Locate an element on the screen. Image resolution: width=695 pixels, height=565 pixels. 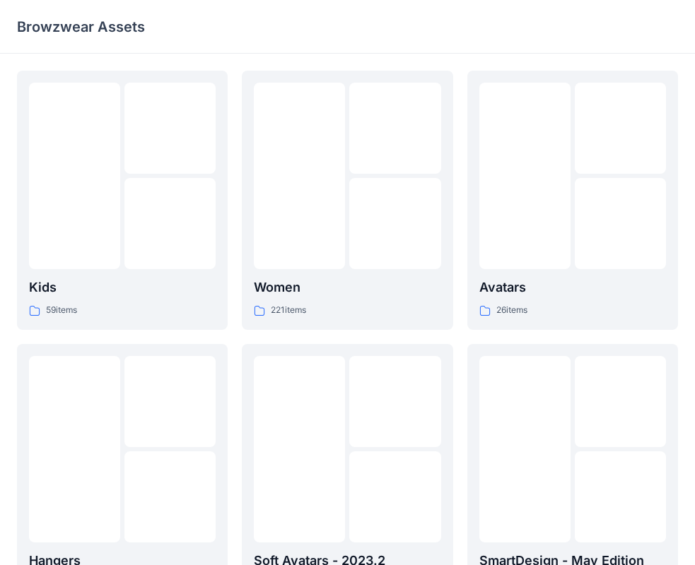
p: 59 items is located at coordinates (61, 310).